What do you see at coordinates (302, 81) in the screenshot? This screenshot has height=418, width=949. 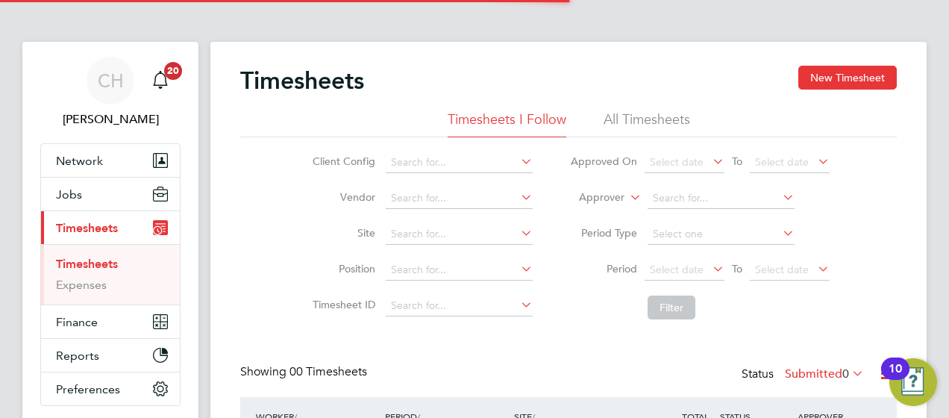 I see `h2: Timesheets` at bounding box center [302, 81].